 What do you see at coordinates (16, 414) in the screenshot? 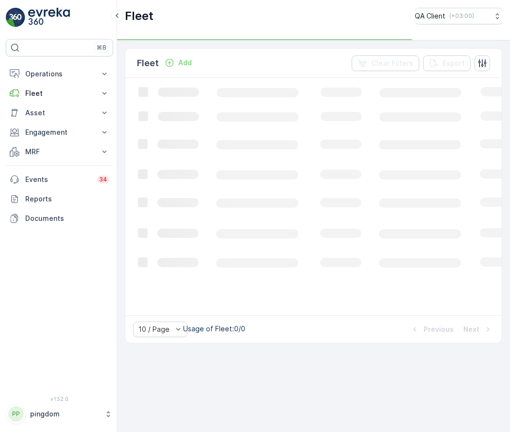
I see `div: PP` at bounding box center [16, 414].